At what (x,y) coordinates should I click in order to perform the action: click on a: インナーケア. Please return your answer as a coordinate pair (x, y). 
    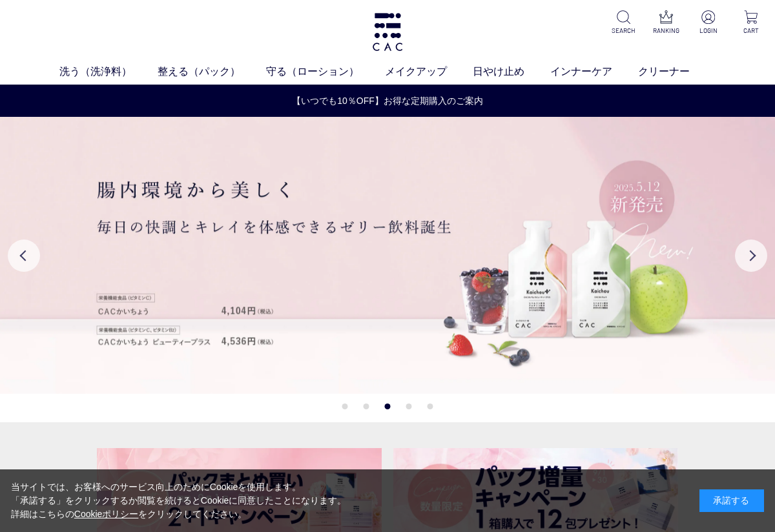
    Looking at the image, I should click on (594, 72).